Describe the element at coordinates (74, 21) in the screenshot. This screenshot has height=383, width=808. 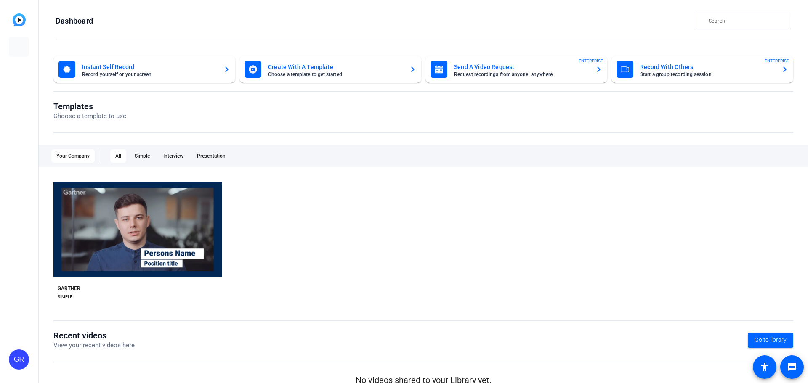
I see `h1: Dashboard` at that location.